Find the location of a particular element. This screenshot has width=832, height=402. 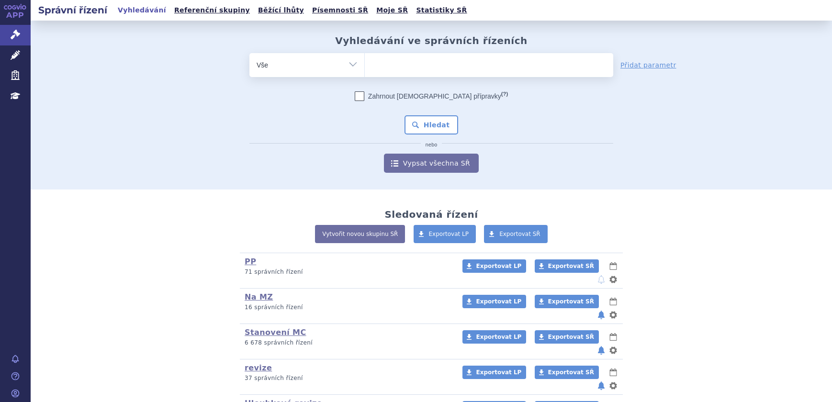

a: Stanovení MC is located at coordinates (275, 332).